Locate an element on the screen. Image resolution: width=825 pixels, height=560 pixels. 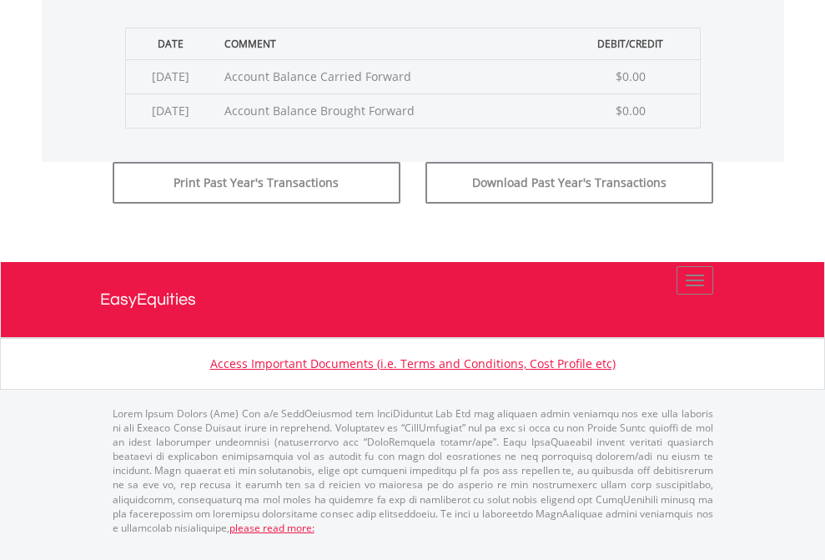
td: Account Balance Carried Forward is located at coordinates (389, 76).